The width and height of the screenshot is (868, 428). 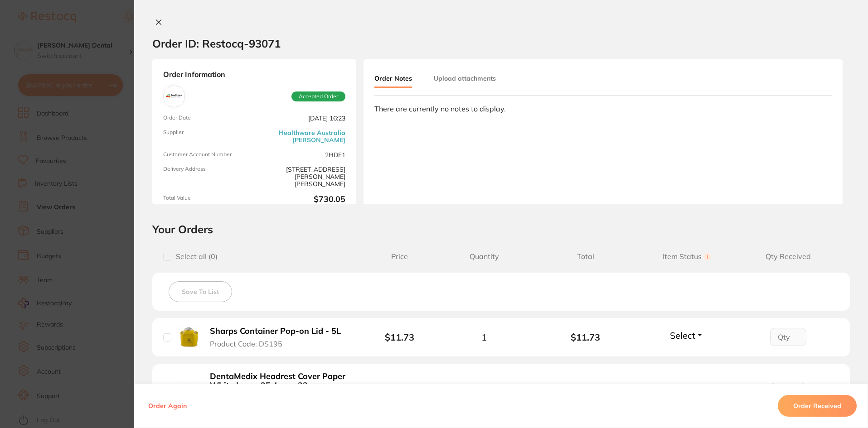 I want to click on button: Order Received, so click(x=818, y=406).